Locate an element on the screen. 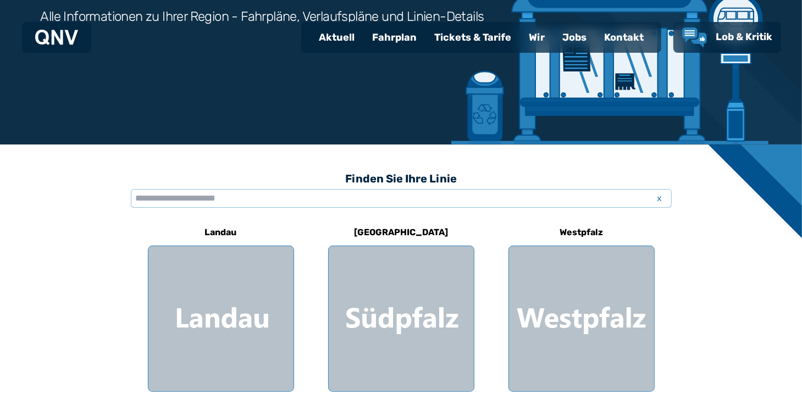  h6: Westpfalz is located at coordinates (581, 232).